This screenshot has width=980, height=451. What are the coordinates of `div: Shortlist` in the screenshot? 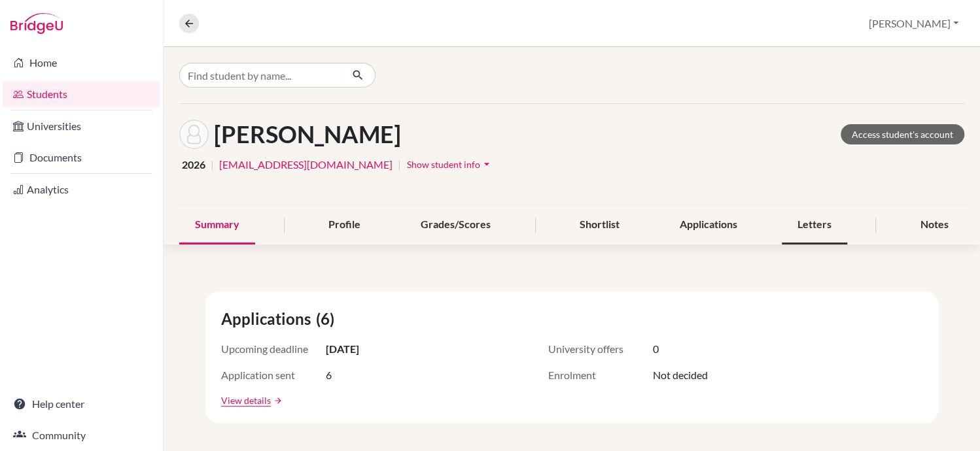 It's located at (600, 225).